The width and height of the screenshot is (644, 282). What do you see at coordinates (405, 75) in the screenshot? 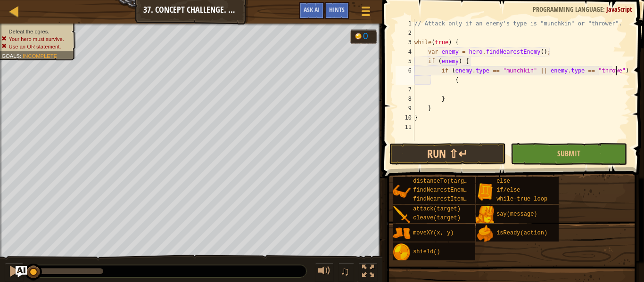
I see `div: 6` at bounding box center [405, 75].